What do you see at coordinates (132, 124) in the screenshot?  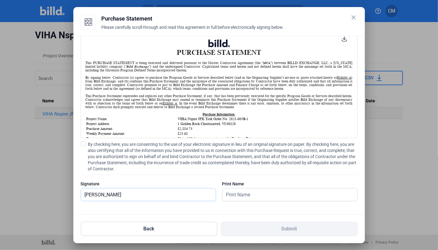 I see `td: Project Address:` at bounding box center [132, 124].